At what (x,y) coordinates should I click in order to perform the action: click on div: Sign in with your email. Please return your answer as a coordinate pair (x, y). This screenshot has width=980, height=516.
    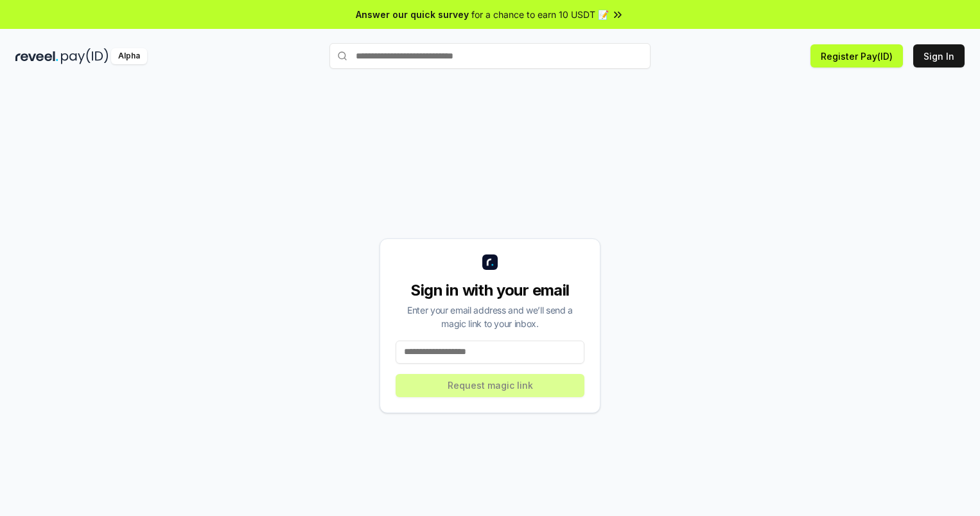
    Looking at the image, I should click on (490, 290).